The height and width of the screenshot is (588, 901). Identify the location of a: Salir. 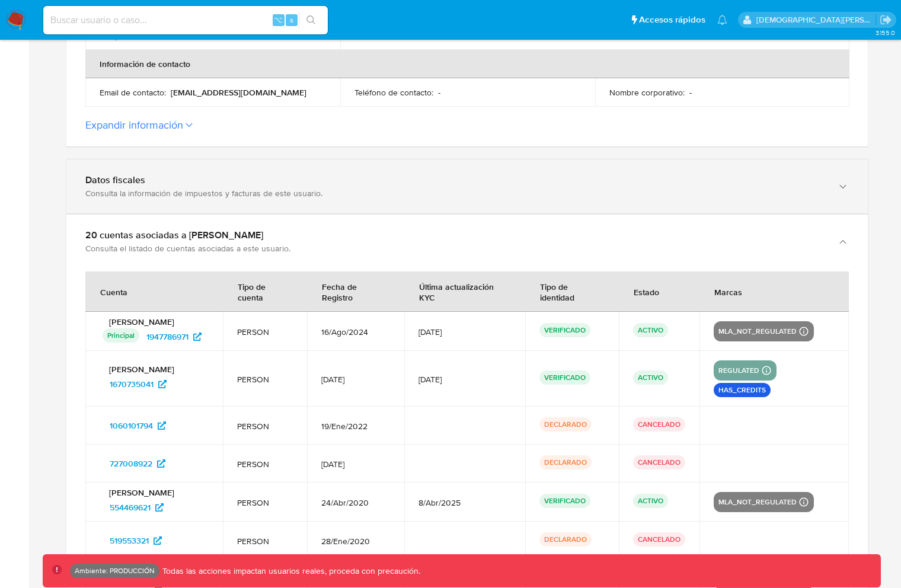
(886, 19).